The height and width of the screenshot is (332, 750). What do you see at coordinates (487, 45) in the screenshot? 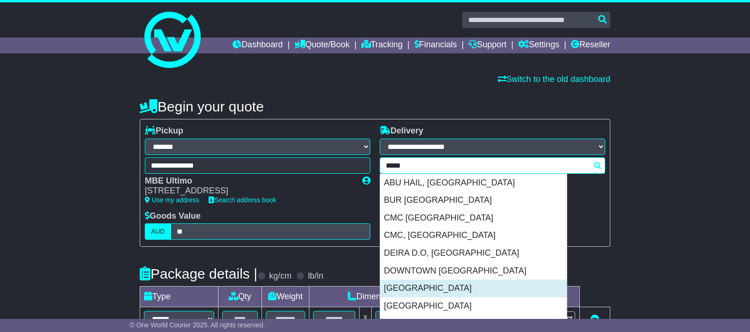
I see `a: Support` at bounding box center [487, 45].